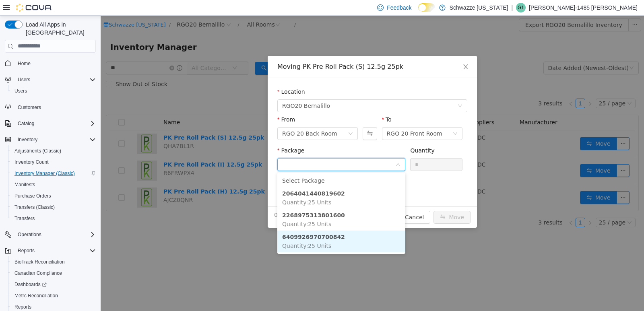  Describe the element at coordinates (185, 104) in the screenshot. I see `label: From` at that location.